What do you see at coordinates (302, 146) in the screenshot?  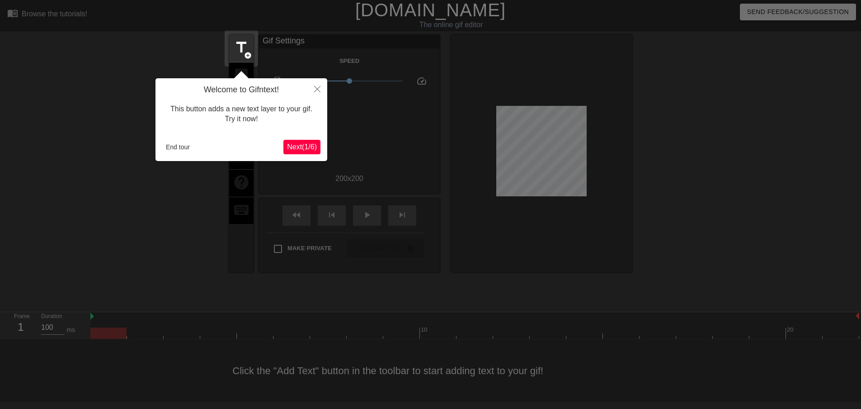 I see `span: Next ( 1 / 6 )` at bounding box center [302, 146].